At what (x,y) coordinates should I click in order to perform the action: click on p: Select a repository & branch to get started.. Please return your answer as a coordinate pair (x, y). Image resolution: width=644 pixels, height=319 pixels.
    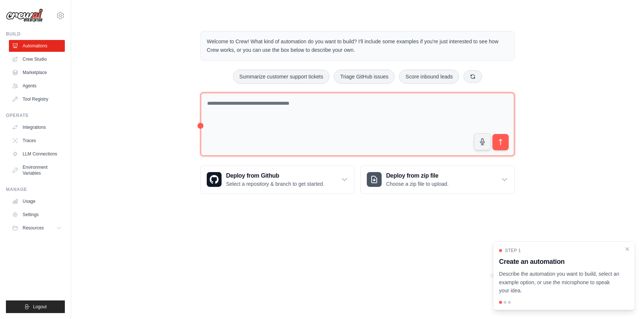
    Looking at the image, I should click on (275, 184).